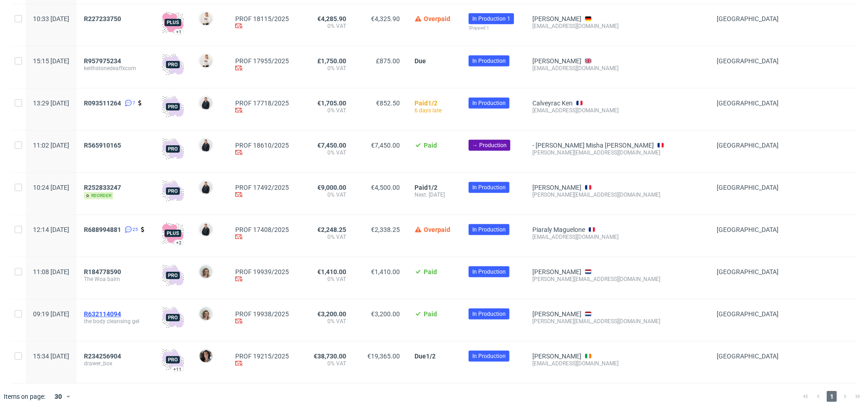  I want to click on div: +1, so click(179, 32).